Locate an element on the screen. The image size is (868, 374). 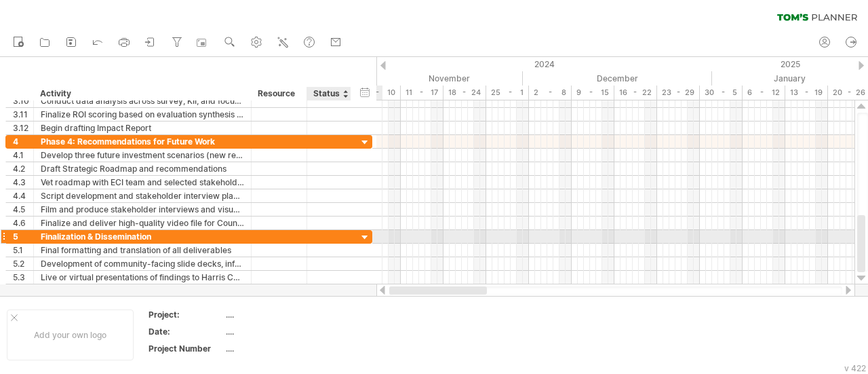
div: 9 - 15 is located at coordinates (593, 92).